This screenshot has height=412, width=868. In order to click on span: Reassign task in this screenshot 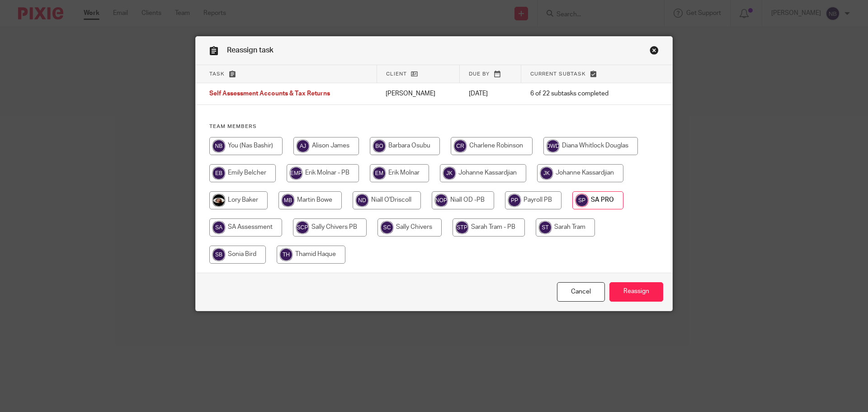, I will do `click(250, 51)`.